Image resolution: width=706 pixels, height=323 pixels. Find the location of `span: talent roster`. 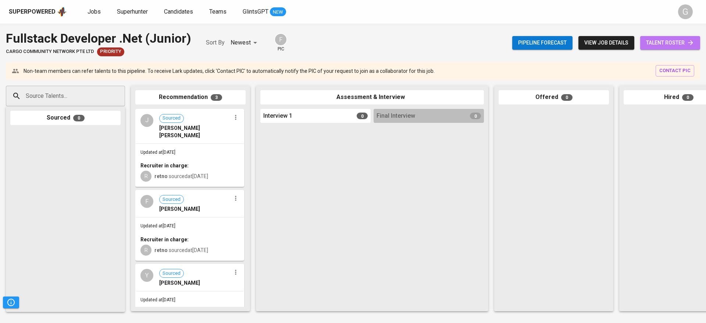

span: talent roster is located at coordinates (670, 43).